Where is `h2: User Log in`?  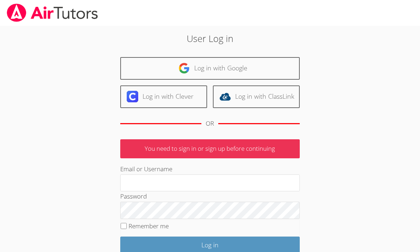
h2: User Log in is located at coordinates (210, 38).